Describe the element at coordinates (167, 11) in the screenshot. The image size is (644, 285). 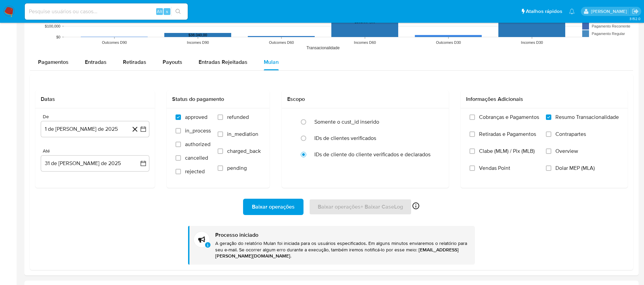
I see `span: s` at that location.